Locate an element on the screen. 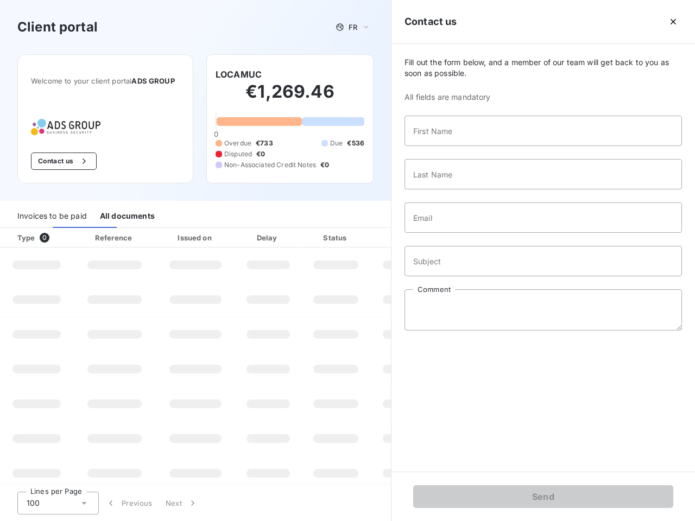  div: Amount is located at coordinates (407, 238).